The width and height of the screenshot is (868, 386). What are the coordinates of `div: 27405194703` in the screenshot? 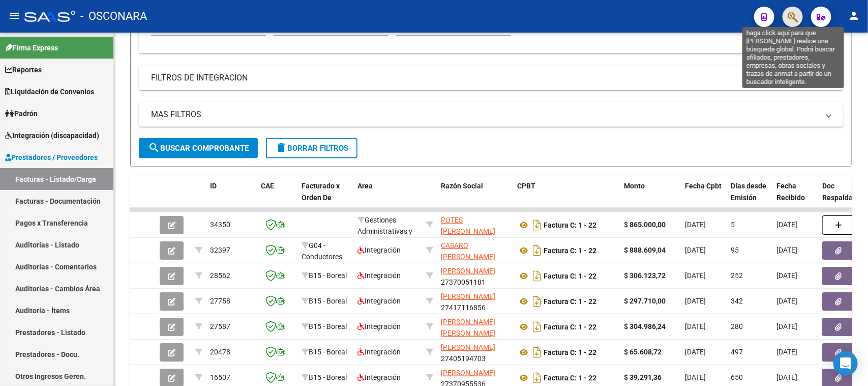 It's located at (475, 352).